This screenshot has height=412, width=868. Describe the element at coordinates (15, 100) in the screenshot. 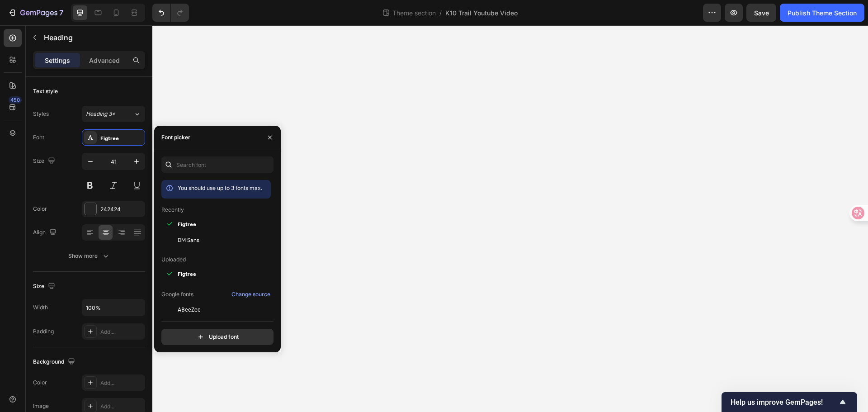

I see `div: 450` at that location.